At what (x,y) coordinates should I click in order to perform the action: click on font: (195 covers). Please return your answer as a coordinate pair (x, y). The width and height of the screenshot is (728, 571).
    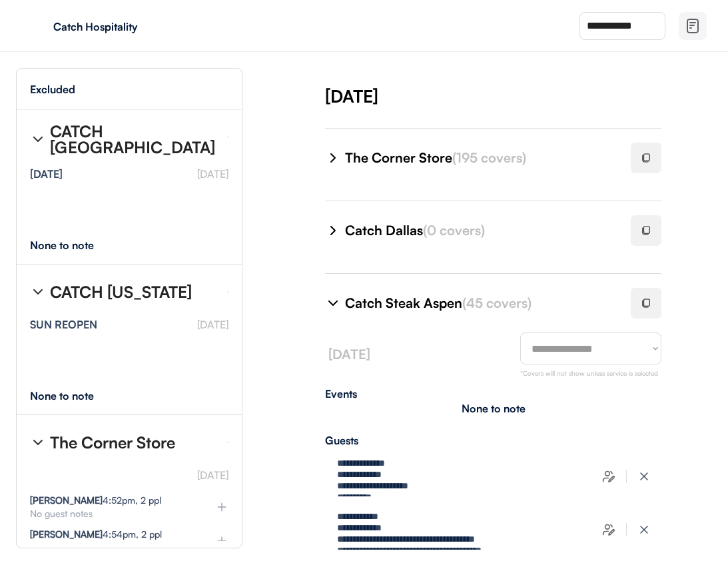
    Looking at the image, I should click on (489, 157).